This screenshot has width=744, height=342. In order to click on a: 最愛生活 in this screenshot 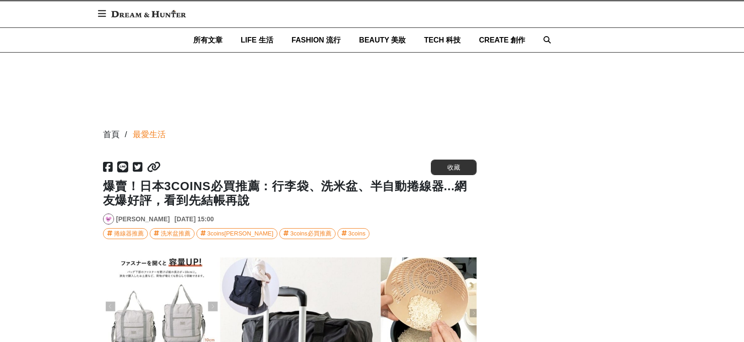, I will do `click(149, 135)`.